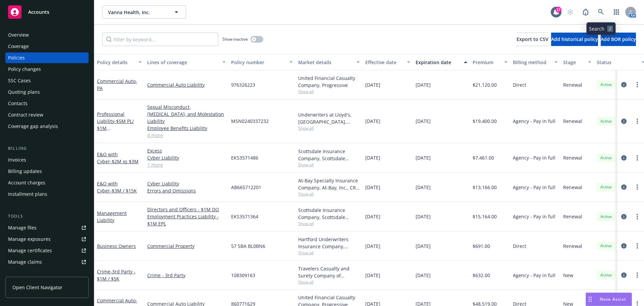  Describe the element at coordinates (47, 262) in the screenshot. I see `a: Manage claims` at that location.